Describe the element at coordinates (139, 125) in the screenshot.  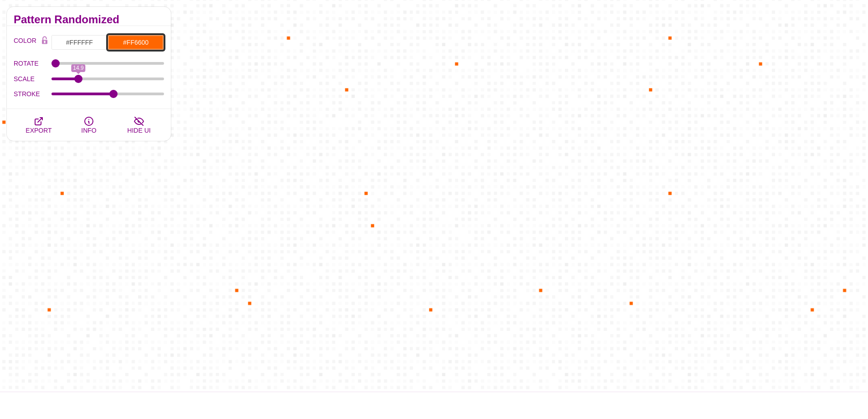
I see `button: HIDE UI` at that location.